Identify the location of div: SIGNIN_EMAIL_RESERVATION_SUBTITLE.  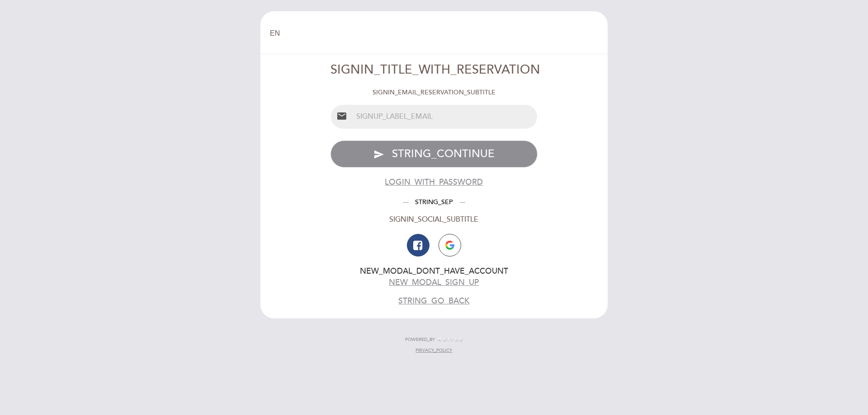
(434, 93).